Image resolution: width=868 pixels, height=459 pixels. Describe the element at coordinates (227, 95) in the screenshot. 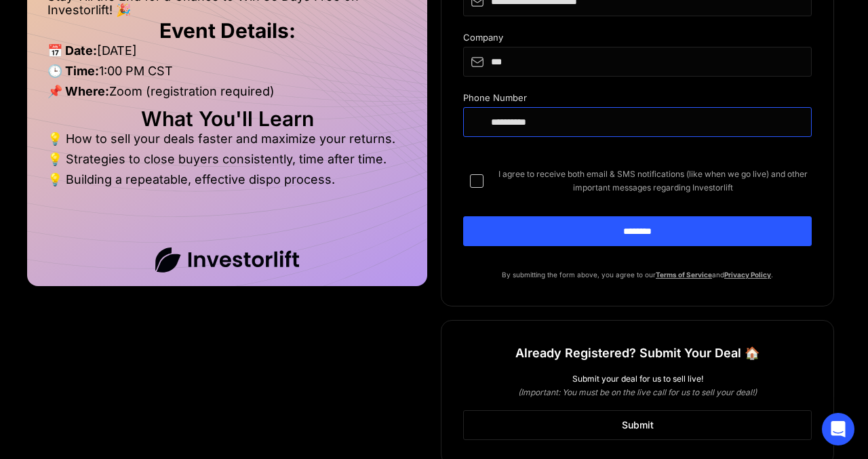

I see `li: Zoom (registration required)` at that location.